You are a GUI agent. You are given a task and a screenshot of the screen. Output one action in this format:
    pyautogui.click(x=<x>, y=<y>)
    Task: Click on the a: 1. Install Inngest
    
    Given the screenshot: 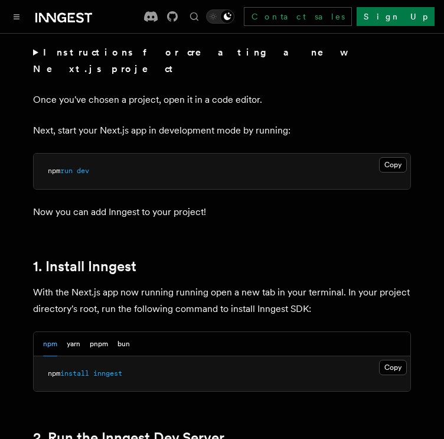 What is the action you would take?
    pyautogui.click(x=84, y=266)
    